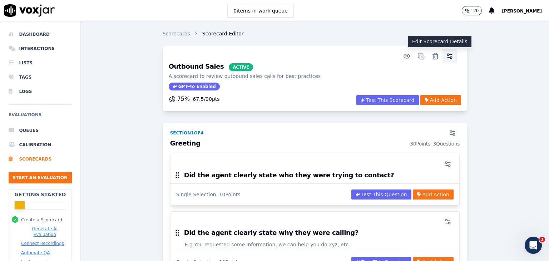 The image size is (549, 261). Describe the element at coordinates (241, 67) in the screenshot. I see `span: ACTIVE` at that location.